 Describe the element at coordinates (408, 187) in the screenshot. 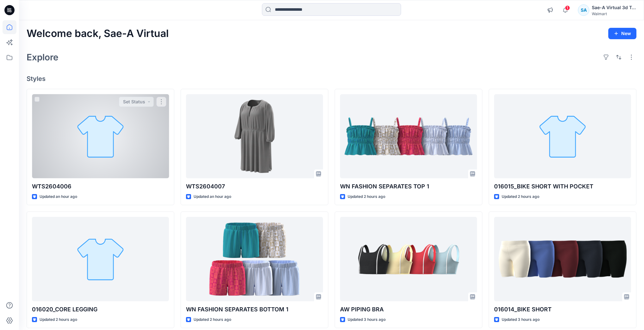

I see `p: WN FASHION SEPARATES TOP 1` at that location.